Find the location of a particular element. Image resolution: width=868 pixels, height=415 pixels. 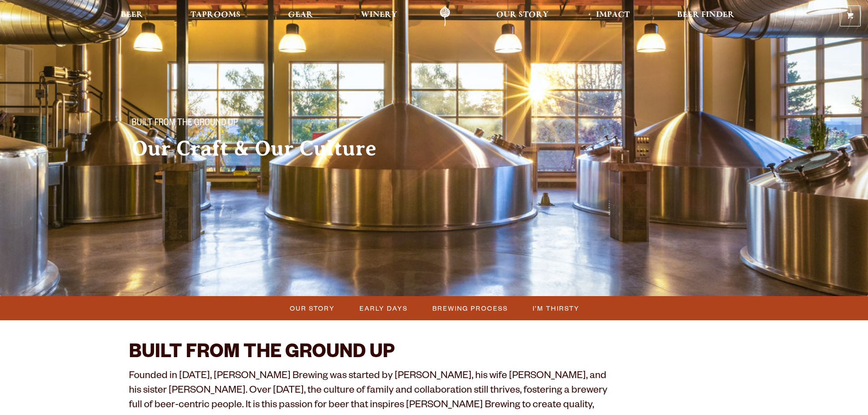

a: Taprooms is located at coordinates (216, 16).